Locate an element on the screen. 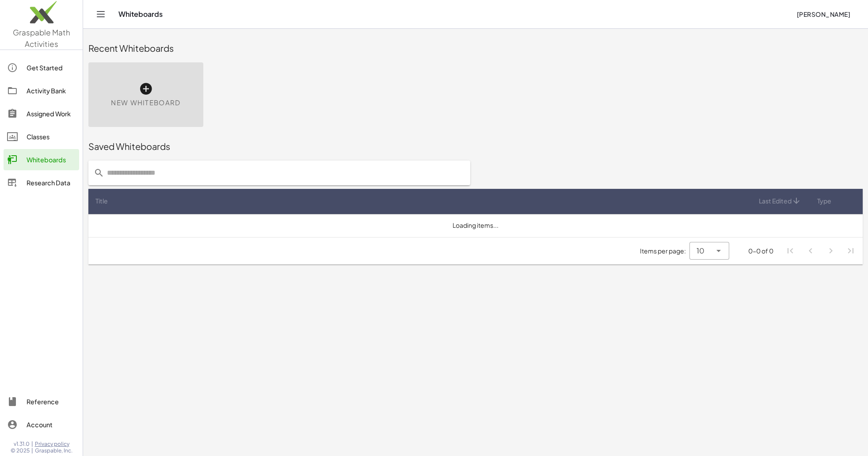 The image size is (868, 456). a: Privacy policy is located at coordinates (54, 444).